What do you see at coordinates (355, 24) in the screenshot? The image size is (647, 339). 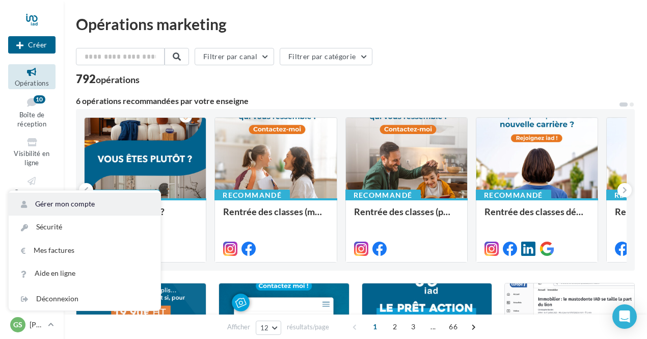 I see `div: Opérations marketing` at bounding box center [355, 24].